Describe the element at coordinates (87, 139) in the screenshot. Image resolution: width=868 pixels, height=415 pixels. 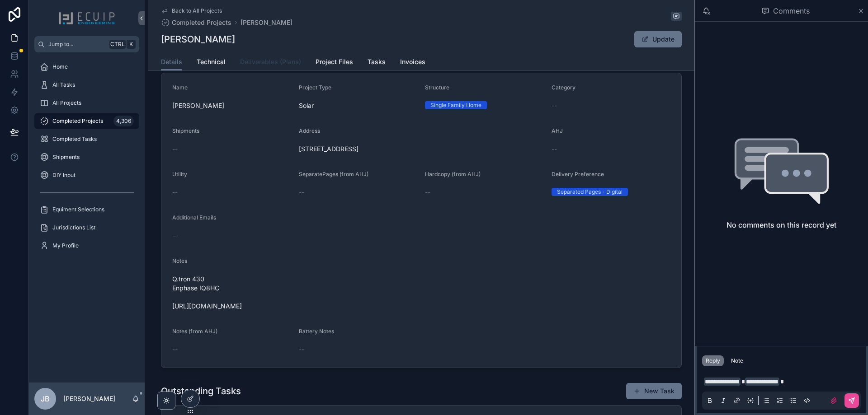
I see `a: Completed Tasks` at that location.